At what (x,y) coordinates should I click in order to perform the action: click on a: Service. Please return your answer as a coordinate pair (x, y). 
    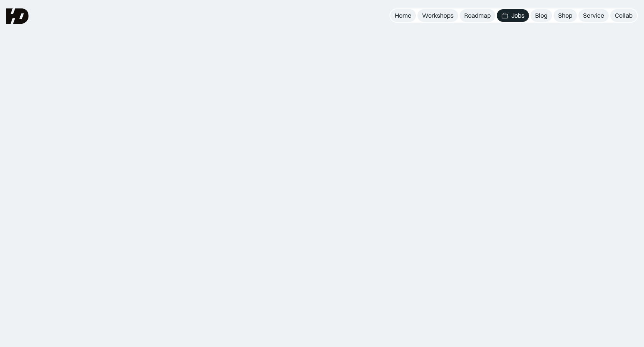
    Looking at the image, I should click on (594, 16).